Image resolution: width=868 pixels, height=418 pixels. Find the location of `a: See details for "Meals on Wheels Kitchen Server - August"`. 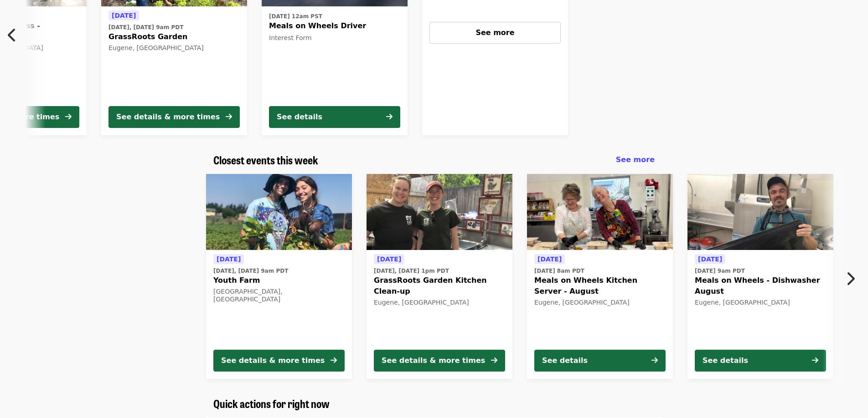

a: See details for "Meals on Wheels Kitchen Server - August" is located at coordinates (600, 277).